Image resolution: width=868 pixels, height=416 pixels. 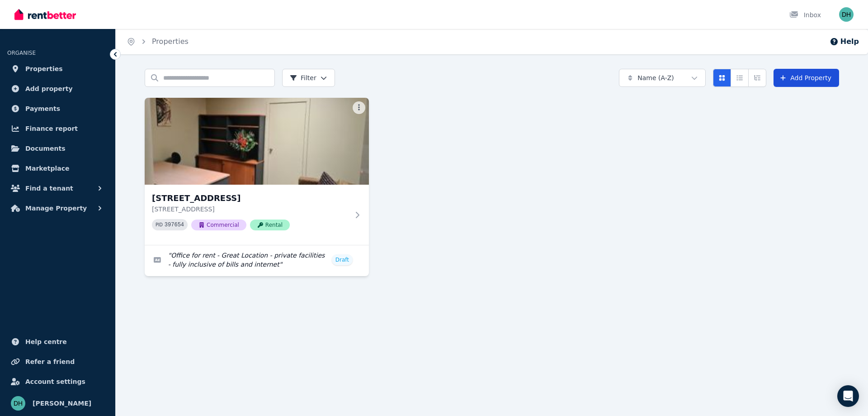 I want to click on nav: Breadcrumb, so click(x=157, y=42).